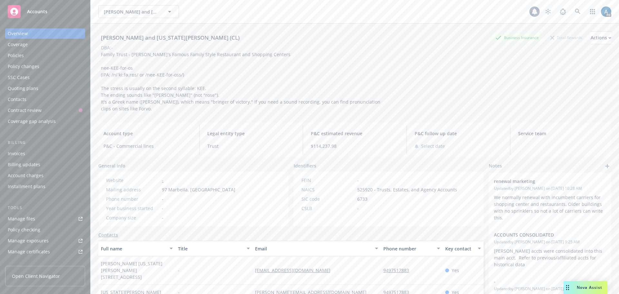 The image size is (619, 294). What do you see at coordinates (459, 248) in the screenshot?
I see `div: Key contact` at bounding box center [459, 248].